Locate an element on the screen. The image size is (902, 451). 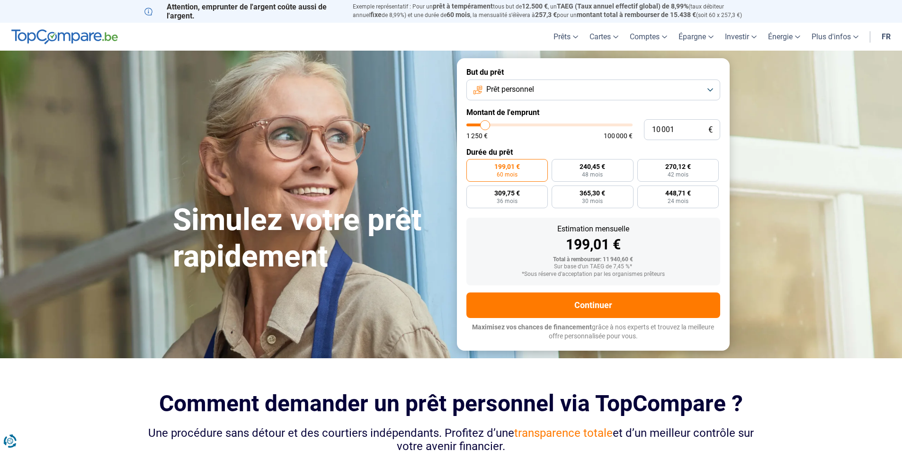
label: But du prêt is located at coordinates (593, 72).